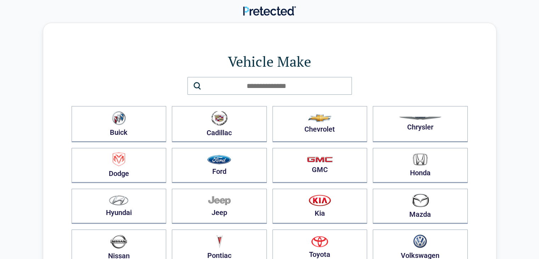 Image resolution: width=539 pixels, height=259 pixels. I want to click on button: Dodge, so click(119, 165).